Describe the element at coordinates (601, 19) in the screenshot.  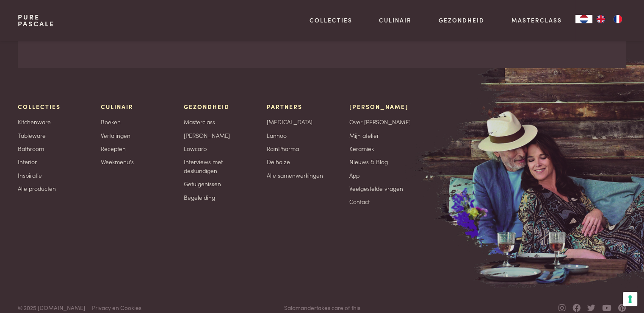
I see `a: EN` at that location.